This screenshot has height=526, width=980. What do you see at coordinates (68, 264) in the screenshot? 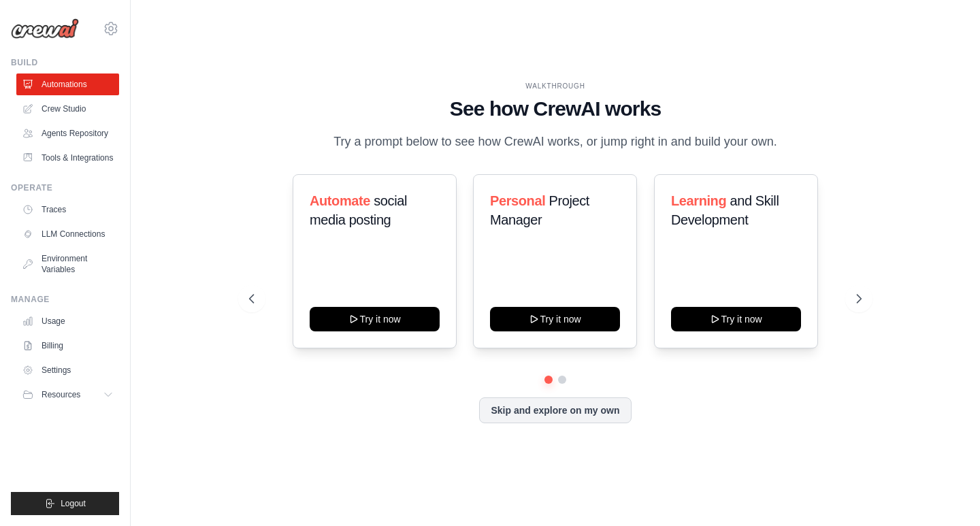
I see `a: Environment Variables` at bounding box center [68, 264].